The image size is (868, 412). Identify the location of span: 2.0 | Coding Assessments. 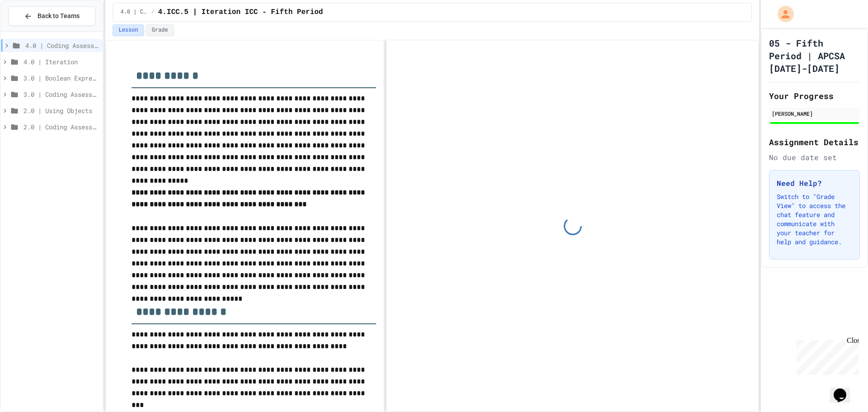
(61, 127).